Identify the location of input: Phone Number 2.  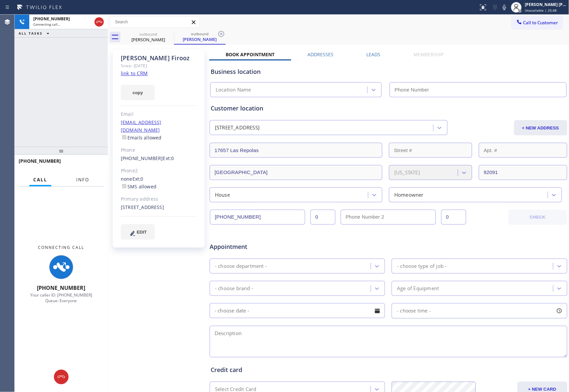
(388, 217).